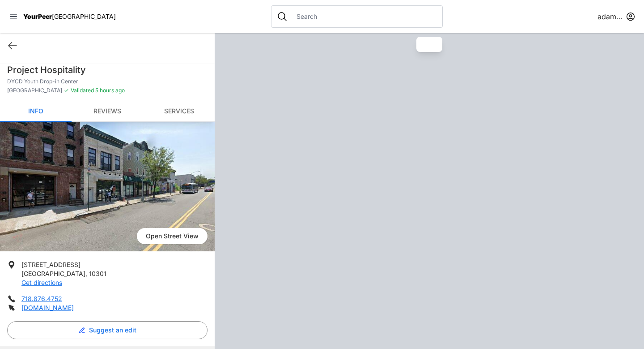 This screenshot has width=644, height=349. What do you see at coordinates (42, 299) in the screenshot?
I see `a: 718.876.4752` at bounding box center [42, 299].